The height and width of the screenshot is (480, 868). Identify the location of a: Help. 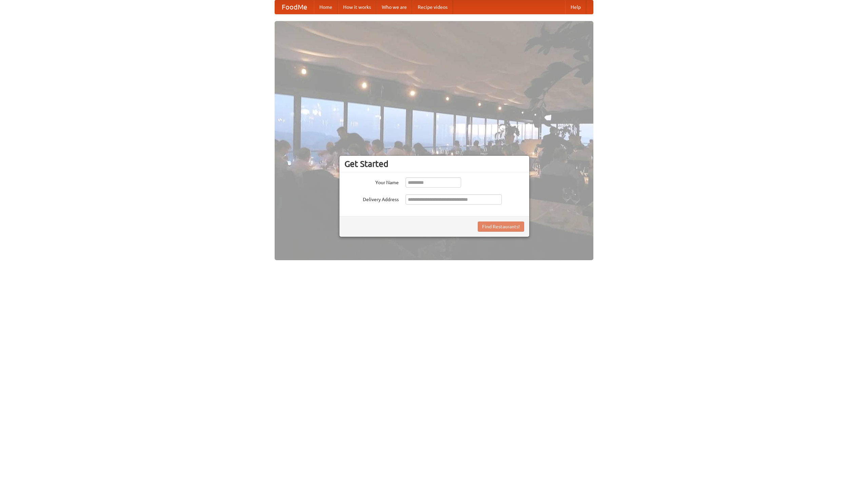
(576, 7).